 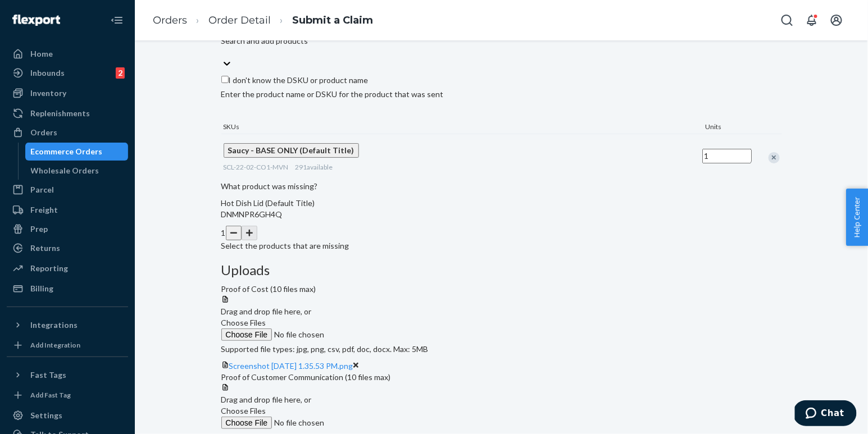 I want to click on input: I don't know the DSKU or product name, so click(x=224, y=79).